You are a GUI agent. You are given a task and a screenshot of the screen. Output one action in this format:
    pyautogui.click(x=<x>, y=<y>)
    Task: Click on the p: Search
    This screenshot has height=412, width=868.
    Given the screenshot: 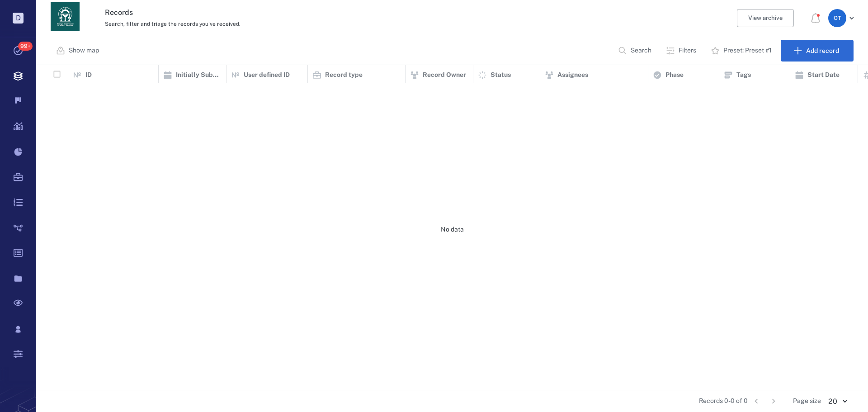 What is the action you would take?
    pyautogui.click(x=641, y=50)
    